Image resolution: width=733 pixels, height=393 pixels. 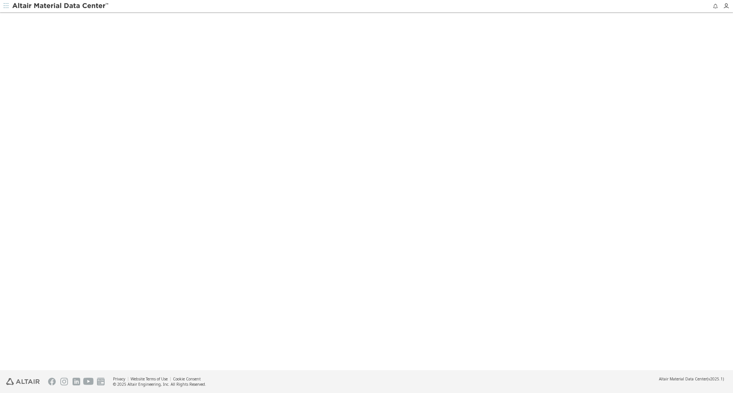 I want to click on div: © 2025 Altair Engineering, Inc. All Rights Reserved., so click(x=160, y=385).